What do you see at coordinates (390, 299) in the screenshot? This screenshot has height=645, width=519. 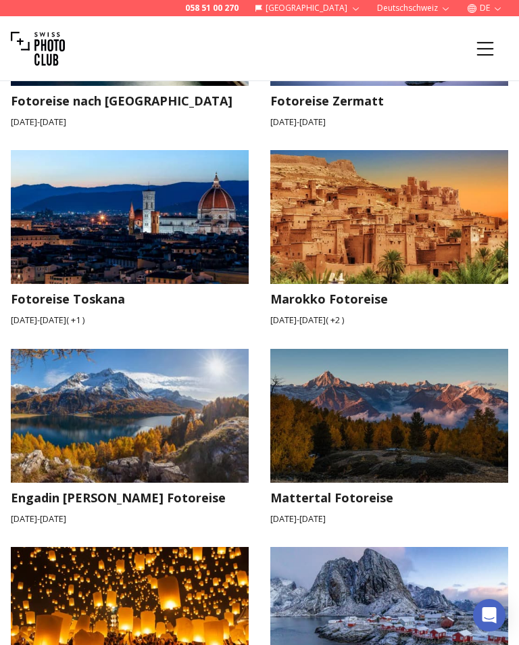 I see `h3: Marokko Fotoreise` at bounding box center [390, 299].